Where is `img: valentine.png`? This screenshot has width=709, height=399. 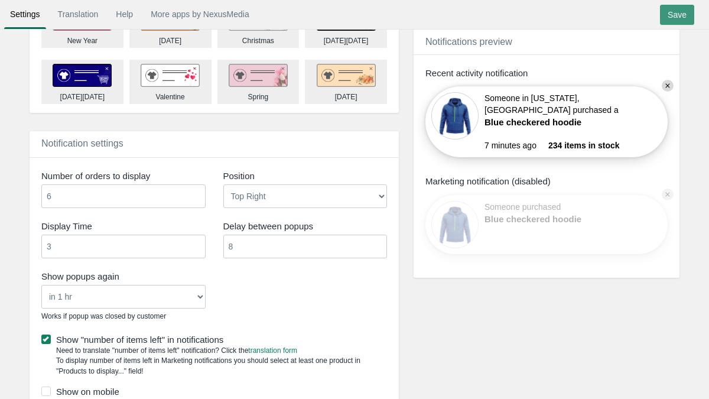
img: valentine.png is located at coordinates (170, 76).